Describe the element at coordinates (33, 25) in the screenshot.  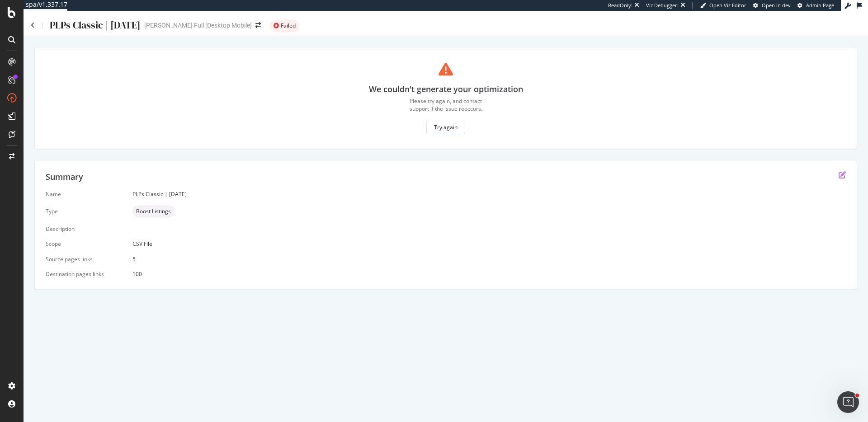
I see `a: Click to go back` at that location.